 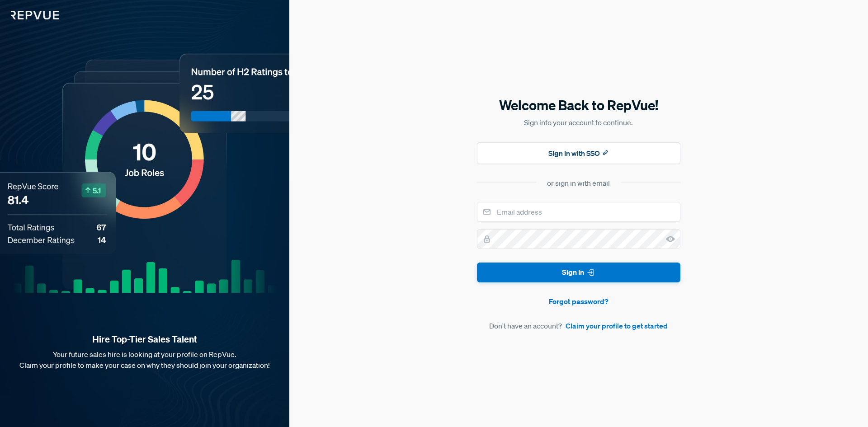 What do you see at coordinates (579, 302) in the screenshot?
I see `a: Forgot password?` at bounding box center [579, 302].